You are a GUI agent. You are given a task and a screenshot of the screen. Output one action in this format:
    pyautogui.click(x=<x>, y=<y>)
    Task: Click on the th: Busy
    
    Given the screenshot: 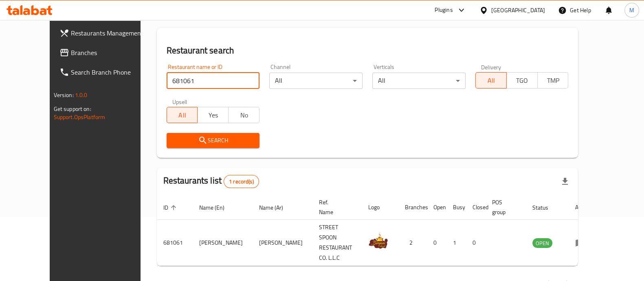 What is the action you would take?
    pyautogui.click(x=456, y=207)
    